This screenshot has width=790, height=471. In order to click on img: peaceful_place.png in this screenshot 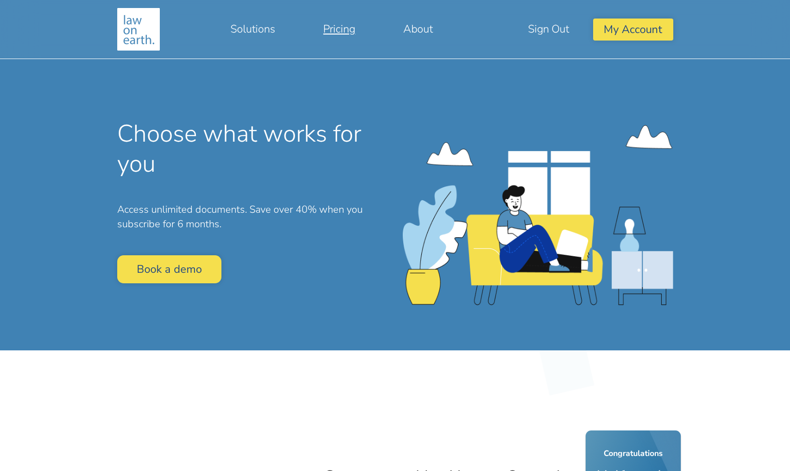, I will do `click(538, 215)`.